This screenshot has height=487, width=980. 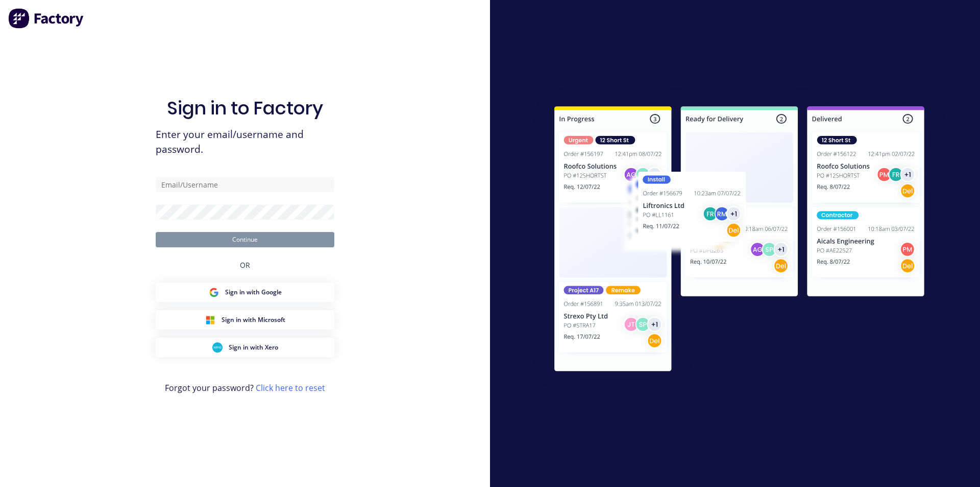 I want to click on span: Forgot your password?, so click(x=245, y=387).